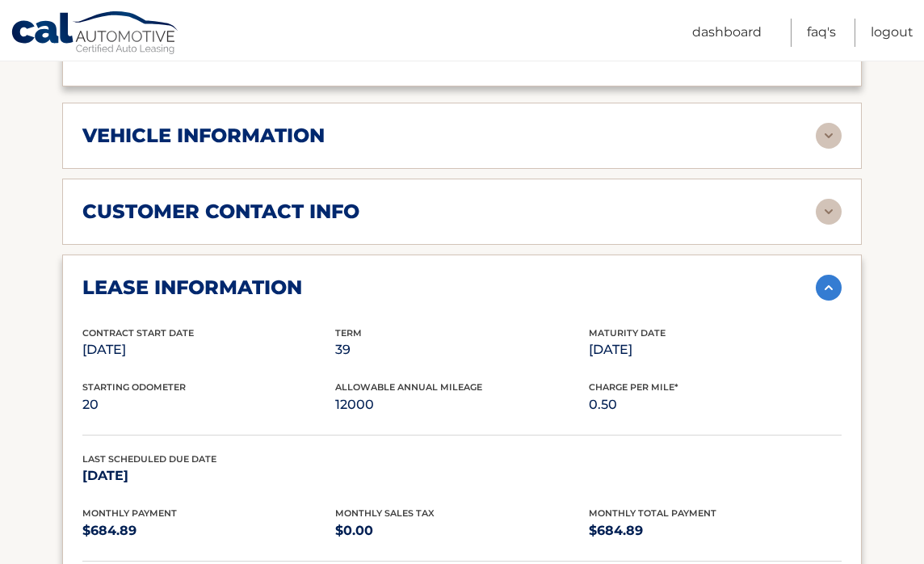 Image resolution: width=924 pixels, height=564 pixels. What do you see at coordinates (95, 34) in the screenshot?
I see `a: Cal Automotive` at bounding box center [95, 34].